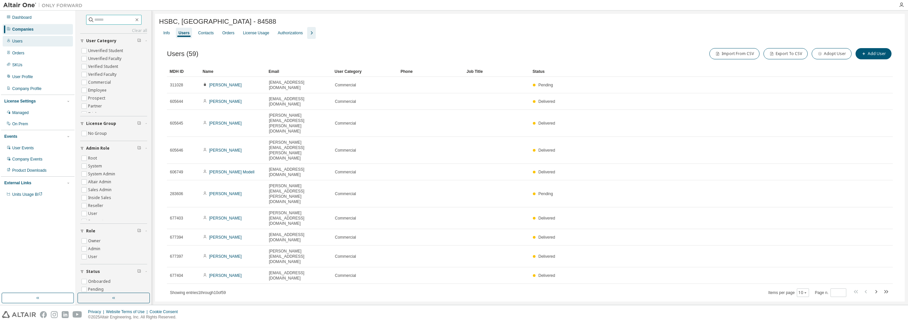 The image size is (908, 324). I want to click on img: Altair One, so click(45, 5).